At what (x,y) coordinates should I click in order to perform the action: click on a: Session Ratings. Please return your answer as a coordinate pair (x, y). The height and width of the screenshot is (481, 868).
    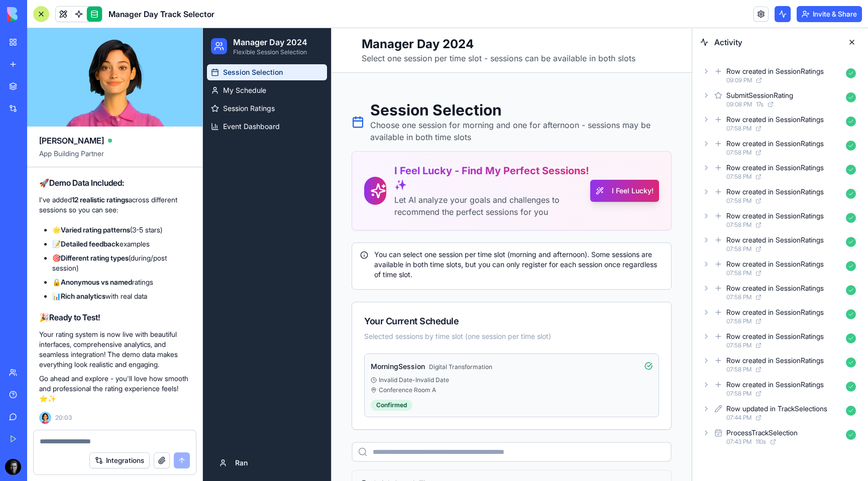
    Looking at the image, I should click on (64, 81).